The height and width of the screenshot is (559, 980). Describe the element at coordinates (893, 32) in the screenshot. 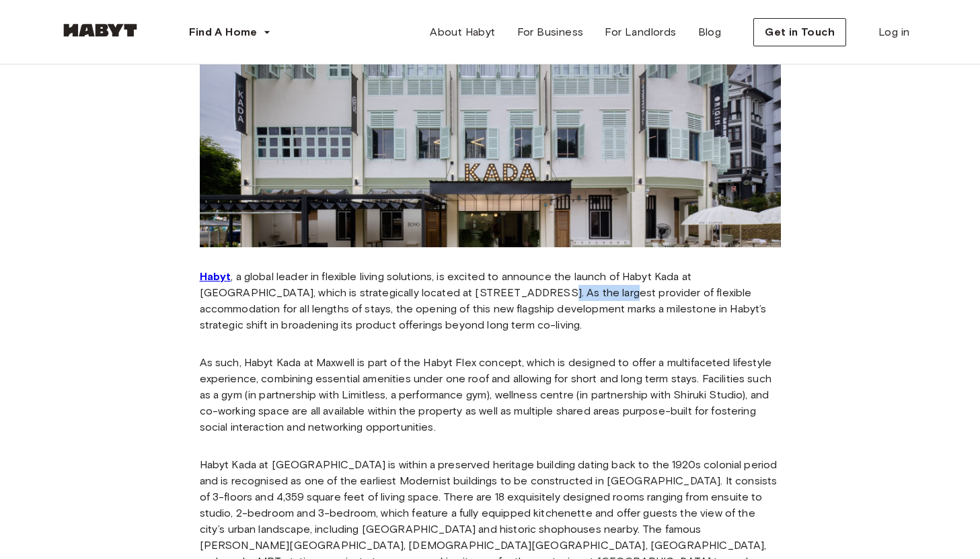

I see `a: Log in` at that location.